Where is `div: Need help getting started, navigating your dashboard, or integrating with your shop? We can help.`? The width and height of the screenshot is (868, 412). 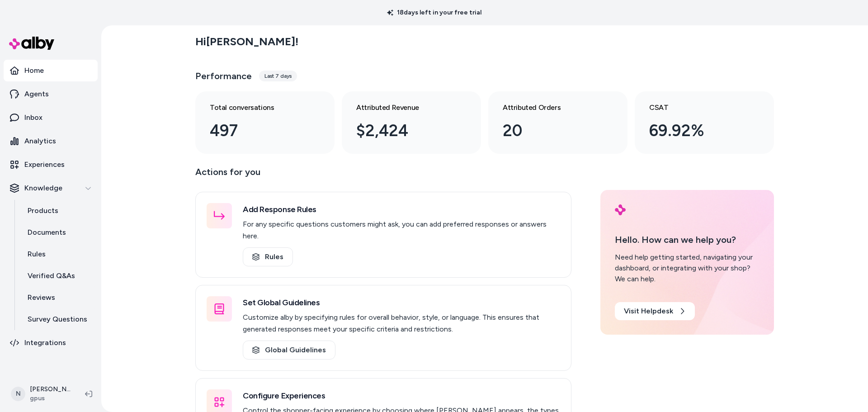
div: Need help getting started, navigating your dashboard, or integrating with your shop? We can help. is located at coordinates (687, 268).